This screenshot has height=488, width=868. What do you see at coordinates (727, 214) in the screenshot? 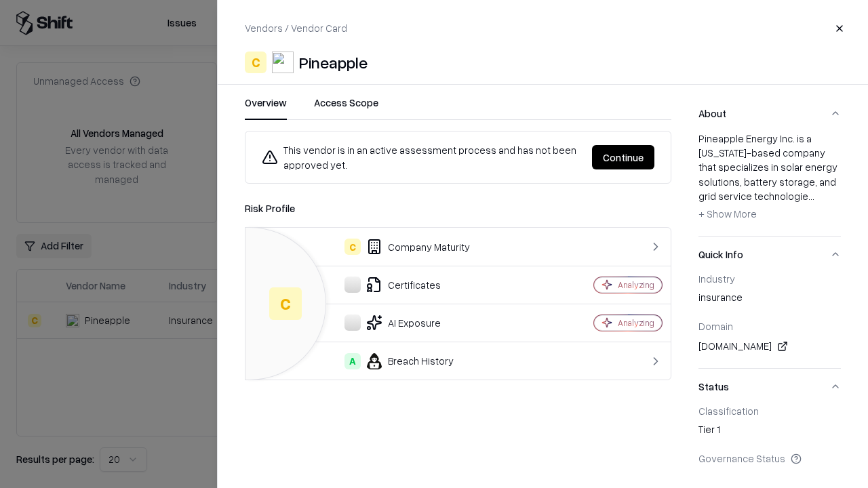
I see `button: + Show More` at bounding box center [727, 214].